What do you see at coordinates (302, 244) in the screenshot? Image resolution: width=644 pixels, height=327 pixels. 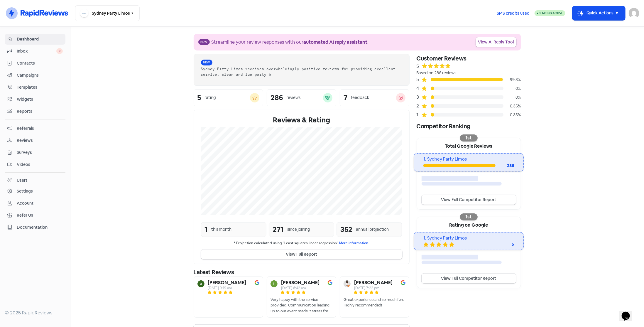 I see `small: * Projection calculated using "Least squares linear regression".` at bounding box center [302, 244].